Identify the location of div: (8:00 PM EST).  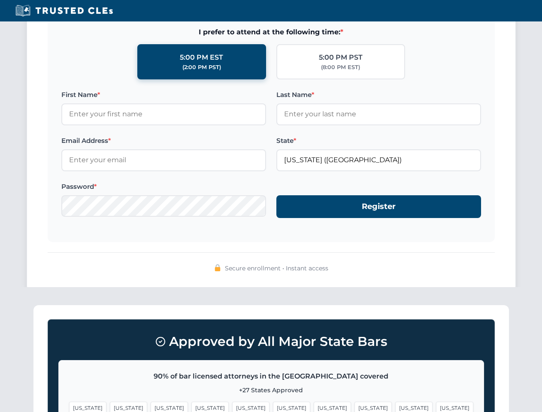
(341, 67).